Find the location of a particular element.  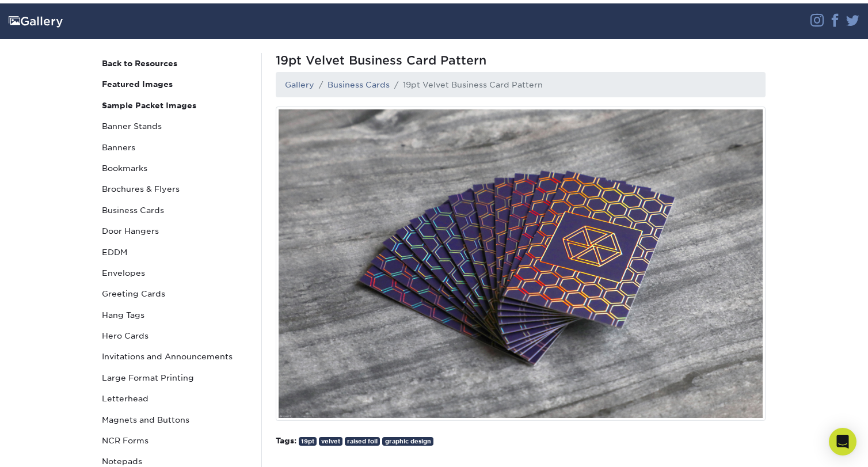

a: Greeting Cards is located at coordinates (175, 294).